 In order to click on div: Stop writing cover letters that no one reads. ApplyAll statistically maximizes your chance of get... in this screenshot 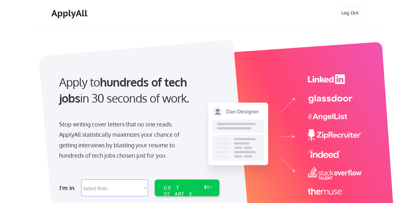, I will do `click(125, 140)`.